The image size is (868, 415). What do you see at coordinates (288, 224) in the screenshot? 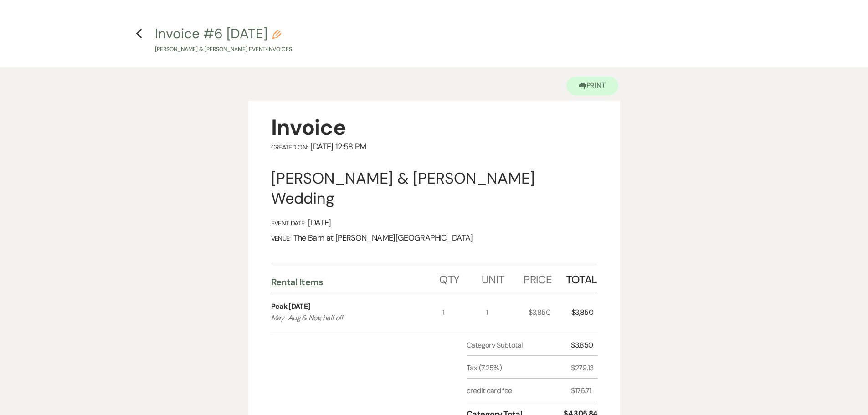
I see `span: Event Date:` at bounding box center [288, 224].